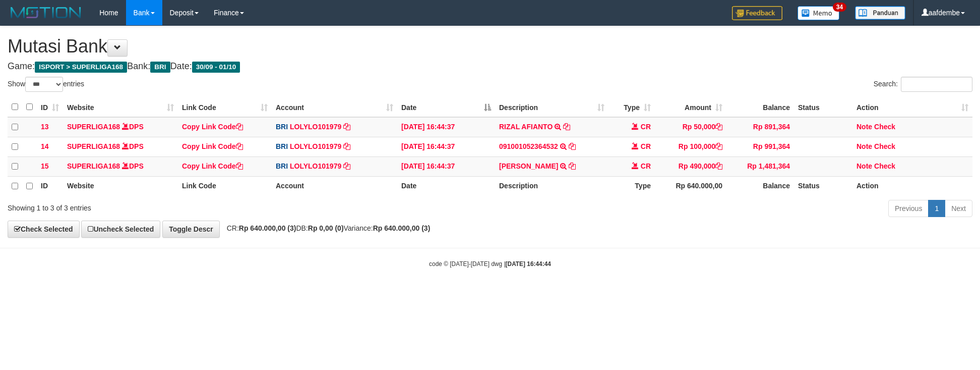  I want to click on th: Amount: activate to sort column ascending, so click(691, 107).